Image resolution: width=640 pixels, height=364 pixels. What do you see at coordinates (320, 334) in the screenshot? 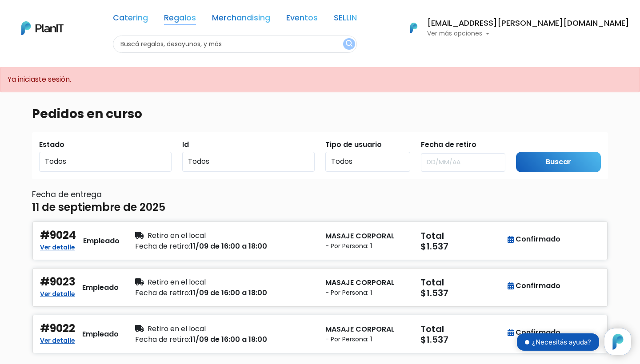
I see `button: #9022 Ver detalle Empleado Retiro en el local Fecha de retiro:11/09 de 16:00 a 18:00 MASAJE CORPO...` at bounding box center [320, 334].